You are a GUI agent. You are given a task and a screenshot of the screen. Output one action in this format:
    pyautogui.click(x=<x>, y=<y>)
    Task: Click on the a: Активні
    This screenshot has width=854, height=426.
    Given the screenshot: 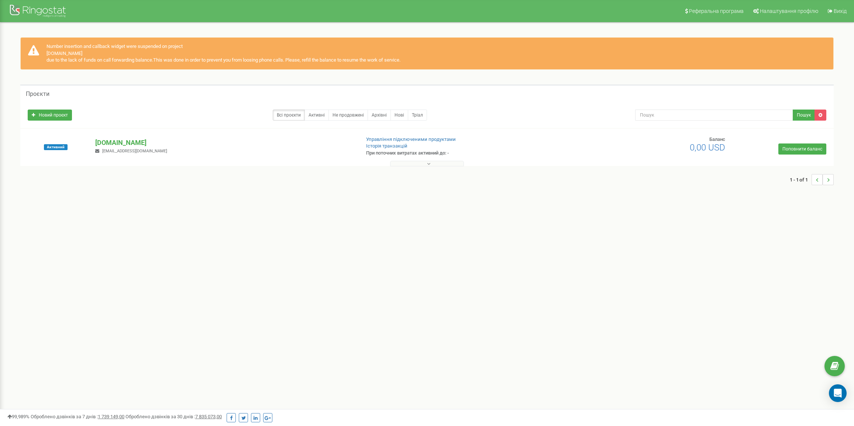 What is the action you would take?
    pyautogui.click(x=317, y=115)
    